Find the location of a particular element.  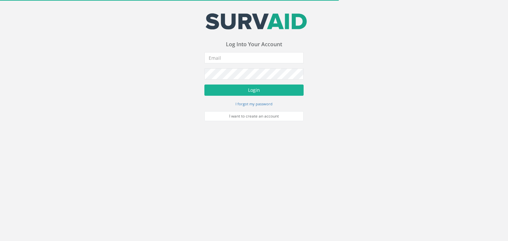

h3: Log Into Your Account is located at coordinates (254, 45).